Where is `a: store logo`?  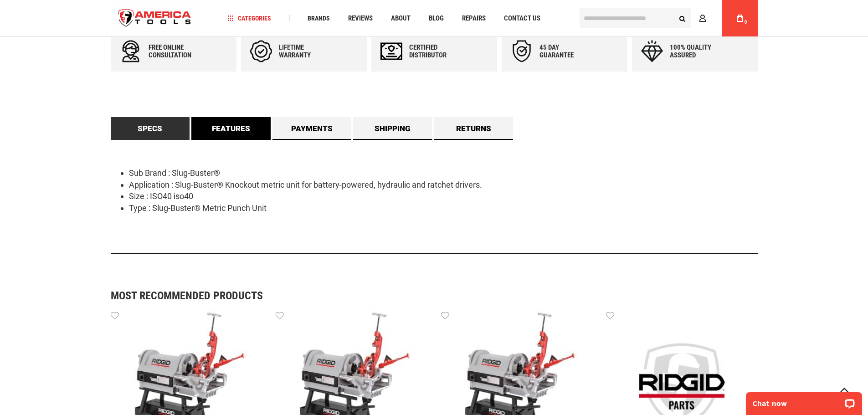
a: store logo is located at coordinates (155, 18).